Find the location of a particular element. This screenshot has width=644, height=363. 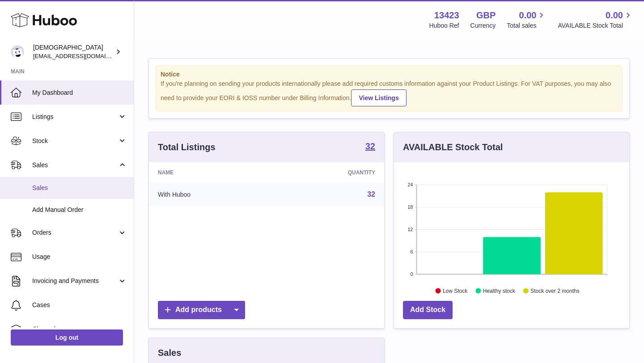

span: Stock is located at coordinates (75, 140).